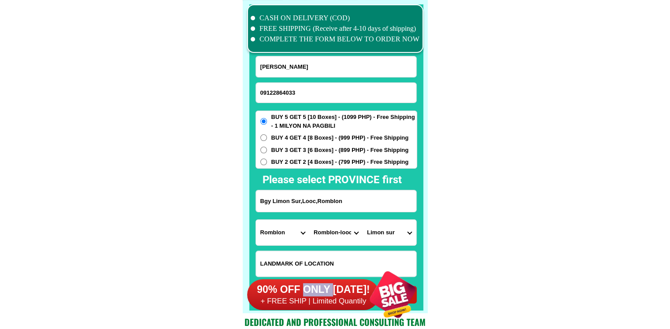 The height and width of the screenshot is (329, 670). Describe the element at coordinates (335, 29) in the screenshot. I see `li: FREE SHIPPING (Receive after 4-10 days of shipping)` at that location.